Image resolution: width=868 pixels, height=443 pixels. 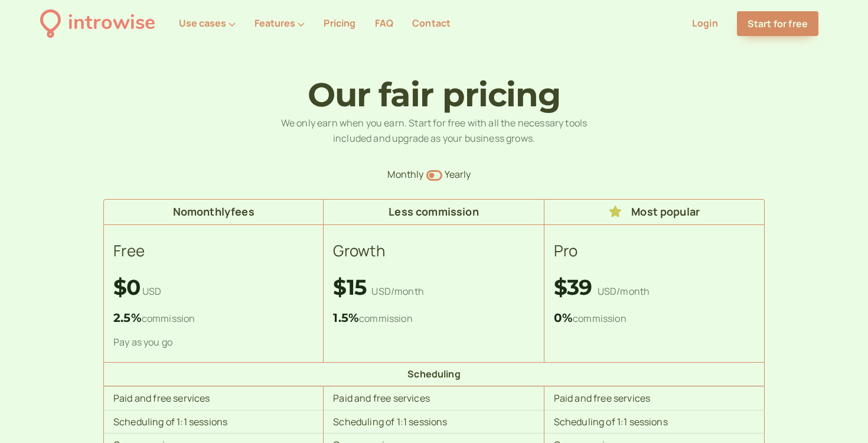 What do you see at coordinates (433, 251) in the screenshot?
I see `h2: Growth` at bounding box center [433, 251].